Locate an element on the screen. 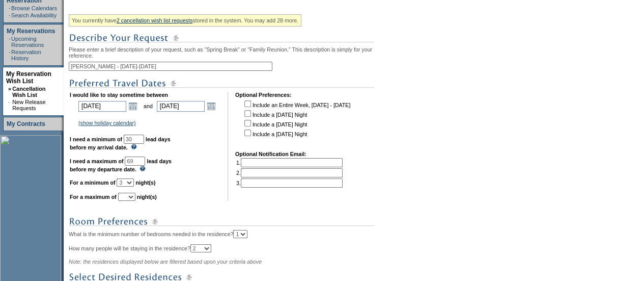  td: 3. is located at coordinates (289, 183).